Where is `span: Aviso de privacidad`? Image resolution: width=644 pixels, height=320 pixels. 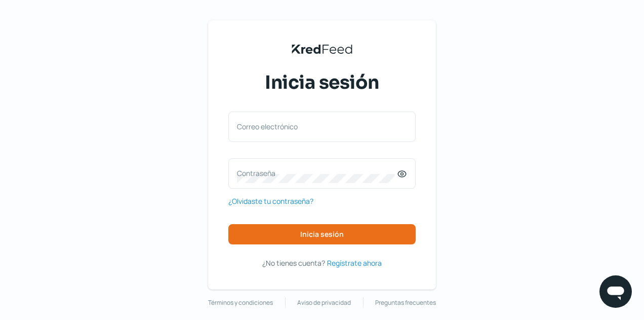 span: Aviso de privacidad is located at coordinates (324, 302).